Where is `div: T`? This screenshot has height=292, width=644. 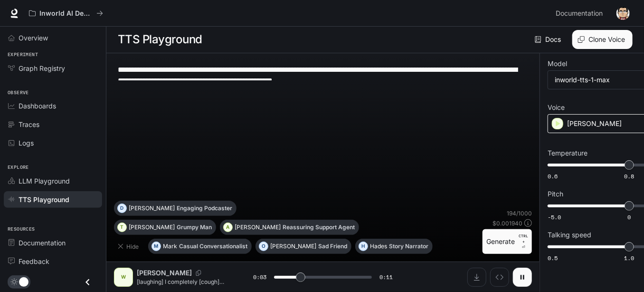 div: T is located at coordinates (122, 227).